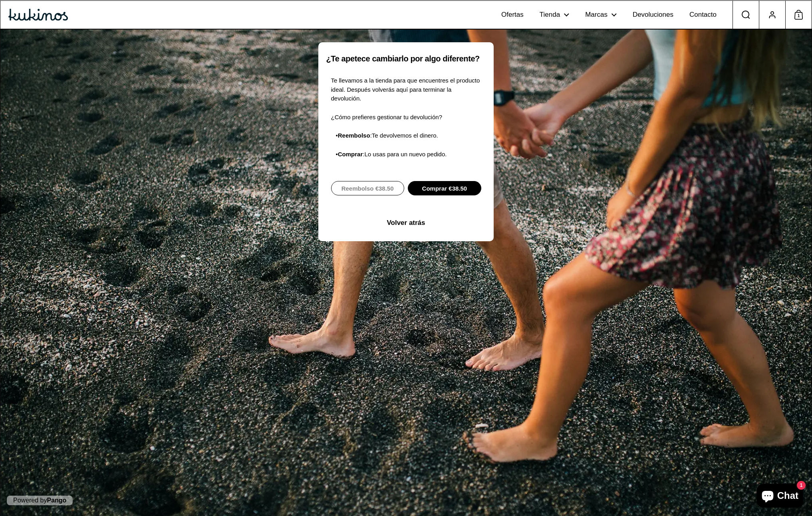  What do you see at coordinates (653, 14) in the screenshot?
I see `span: Devoluciones` at bounding box center [653, 14].